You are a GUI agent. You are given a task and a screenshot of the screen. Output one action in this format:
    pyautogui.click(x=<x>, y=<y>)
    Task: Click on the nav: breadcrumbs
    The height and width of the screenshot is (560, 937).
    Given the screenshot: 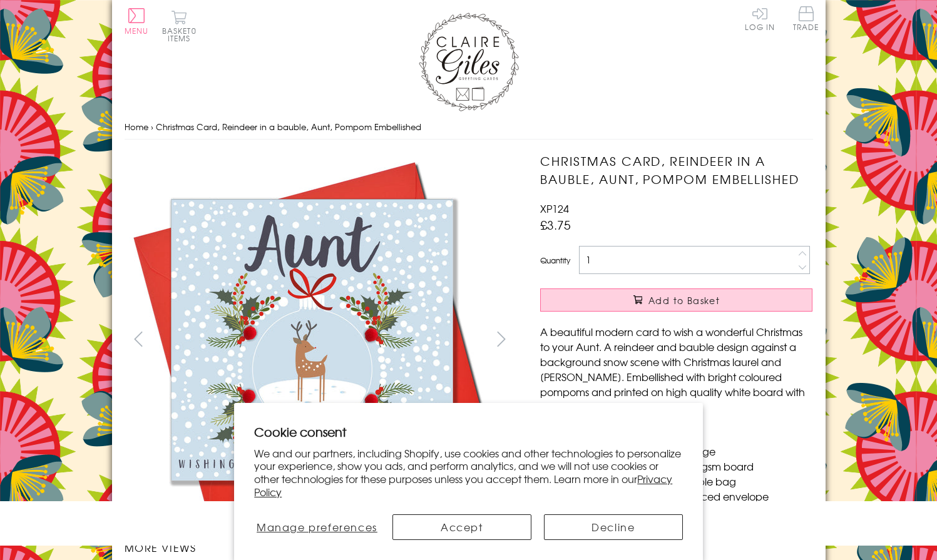 What is the action you would take?
    pyautogui.click(x=469, y=127)
    